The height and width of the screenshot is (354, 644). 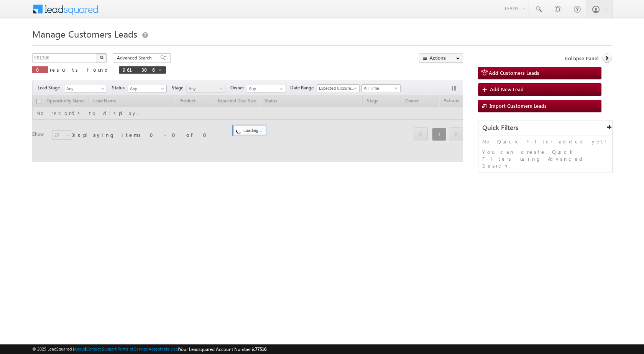 What do you see at coordinates (507, 89) in the screenshot?
I see `span: Add New Lead` at bounding box center [507, 89].